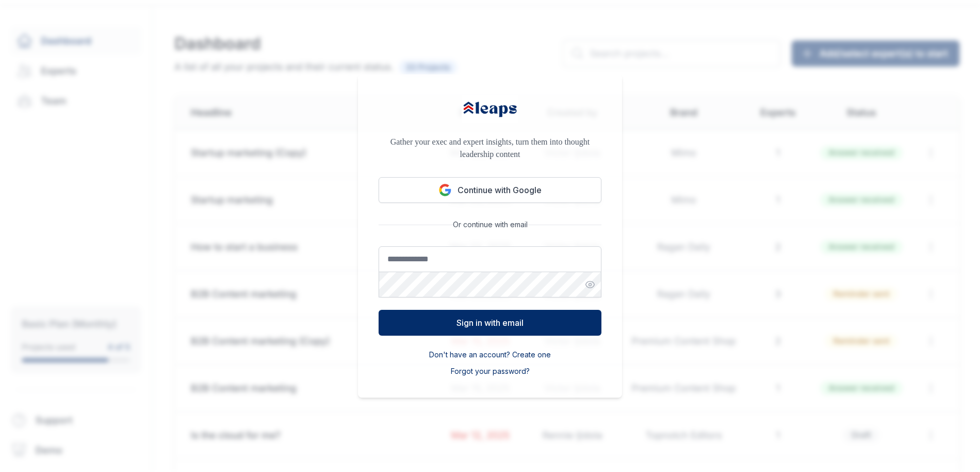  What do you see at coordinates (445, 190) in the screenshot?
I see `img: Google logo` at bounding box center [445, 190].